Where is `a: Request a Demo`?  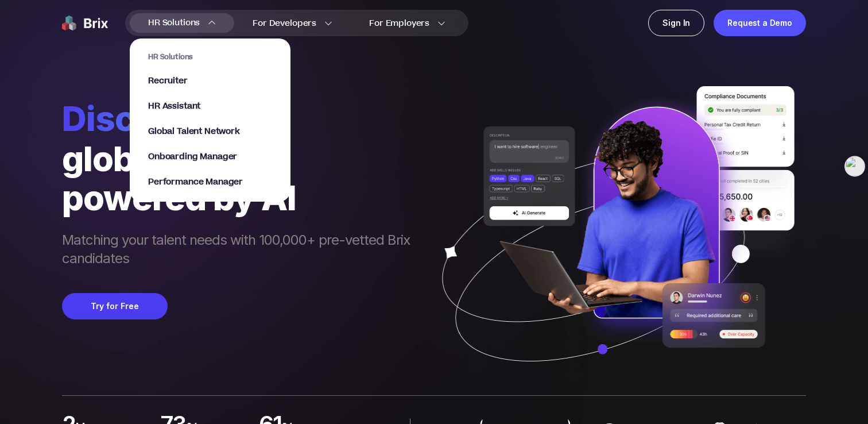
a: Request a Demo is located at coordinates (760, 23).